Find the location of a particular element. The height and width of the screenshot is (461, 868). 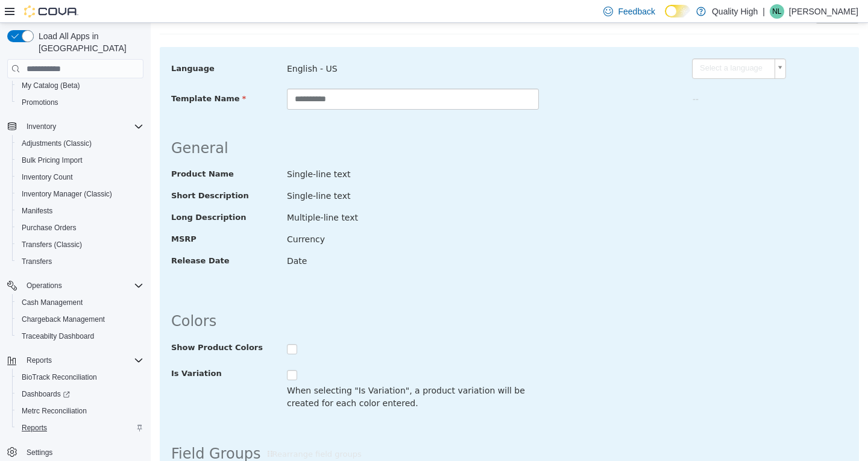

button: Settings is located at coordinates (75, 452).